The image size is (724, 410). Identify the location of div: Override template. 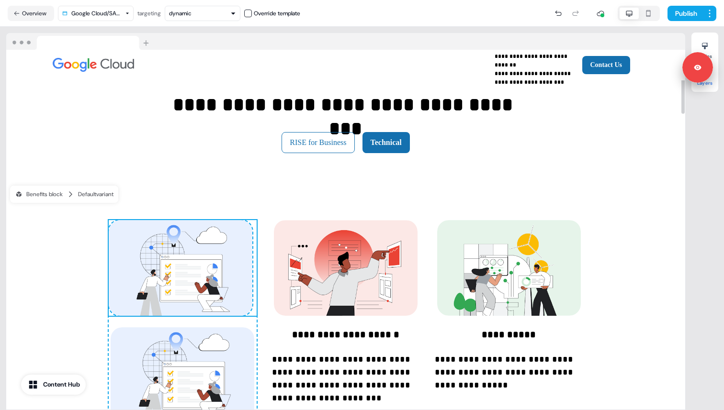
(277, 13).